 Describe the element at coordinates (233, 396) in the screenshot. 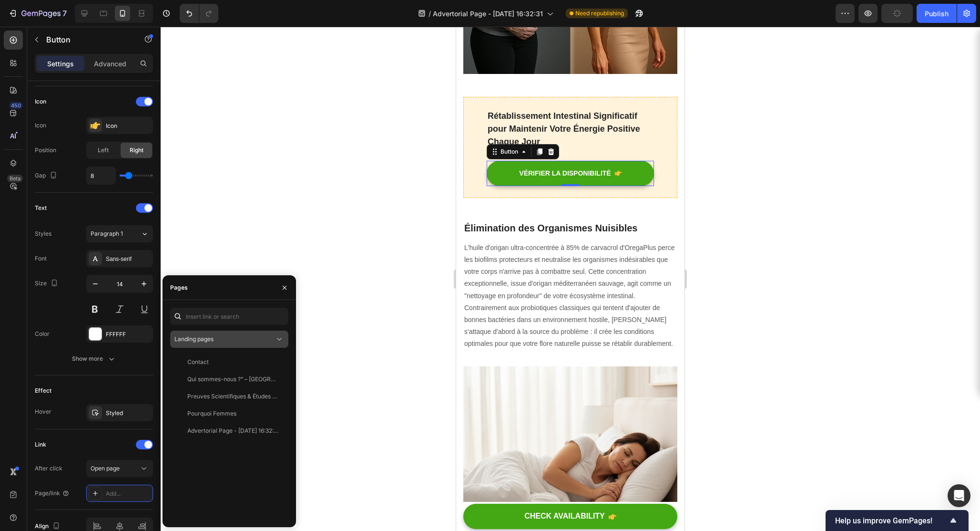

I see `div: Preuves Scientifiques & Études Cliniques` at that location.